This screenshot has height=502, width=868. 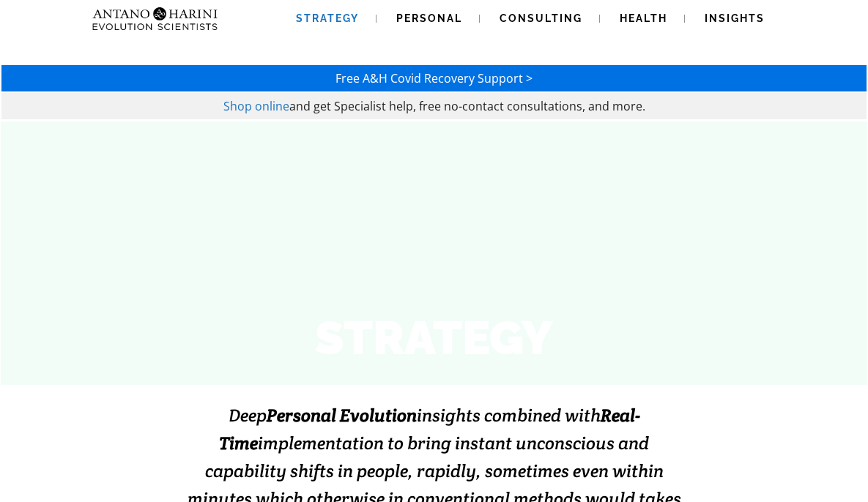 What do you see at coordinates (341, 416) in the screenshot?
I see `strong: Personal Evolution` at bounding box center [341, 416].